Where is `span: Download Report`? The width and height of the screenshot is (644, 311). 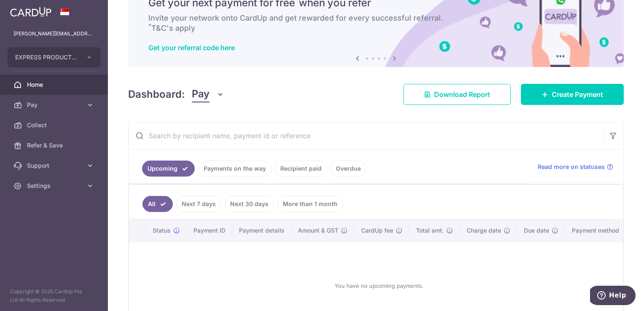 span: Download Report is located at coordinates (462, 94).